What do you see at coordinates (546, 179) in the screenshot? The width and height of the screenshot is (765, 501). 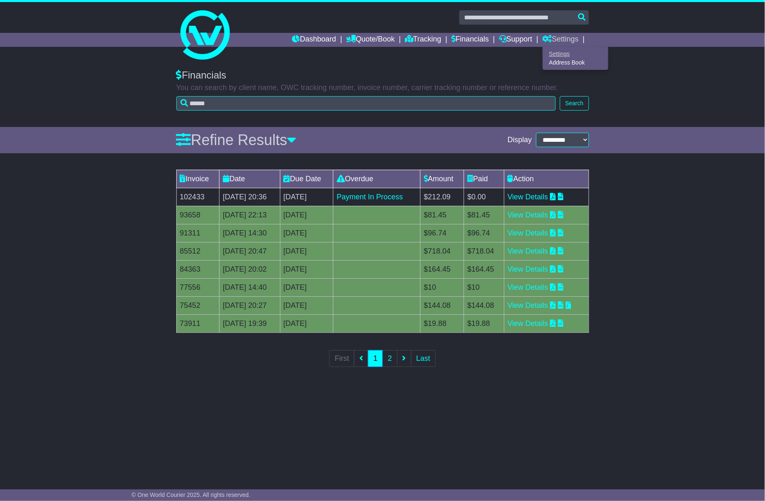 I see `td: Action` at bounding box center [546, 179].